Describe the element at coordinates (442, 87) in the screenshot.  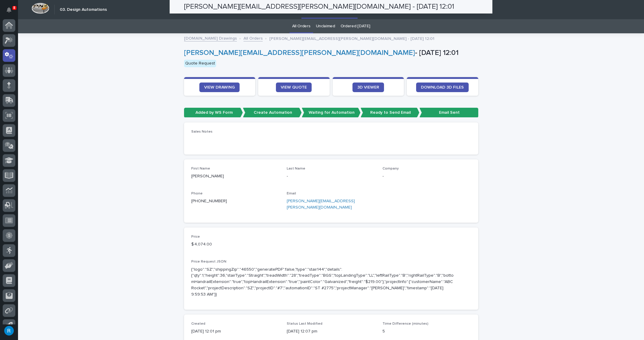
I see `a: DOWNLOAD 3D FILES` at that location.